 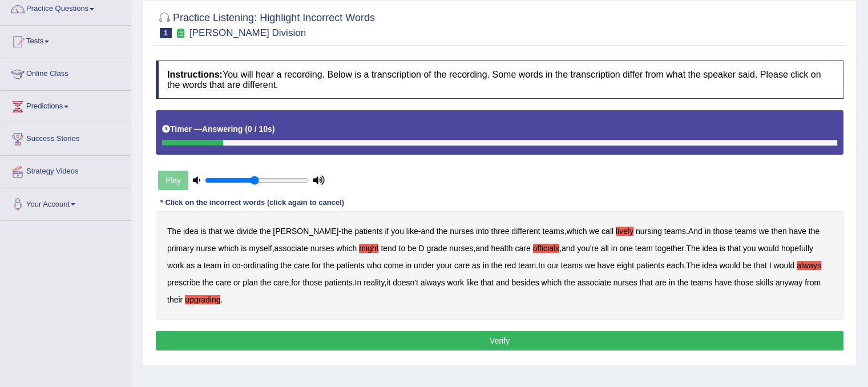 What do you see at coordinates (649, 231) in the screenshot?
I see `b: nursing` at bounding box center [649, 231].